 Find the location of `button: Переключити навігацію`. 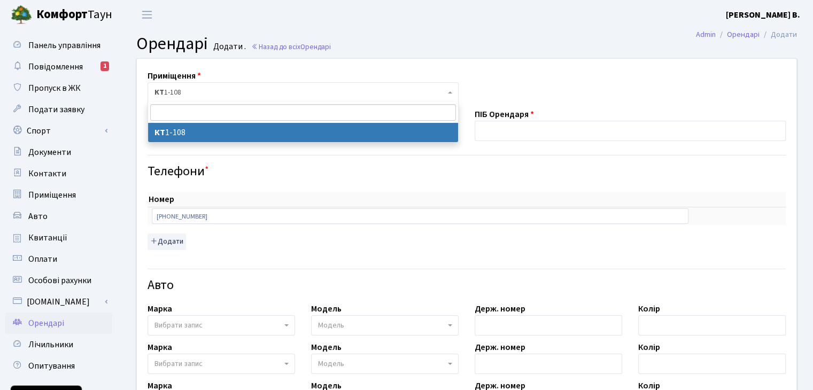

button: Переключити навігацію is located at coordinates (147, 14).